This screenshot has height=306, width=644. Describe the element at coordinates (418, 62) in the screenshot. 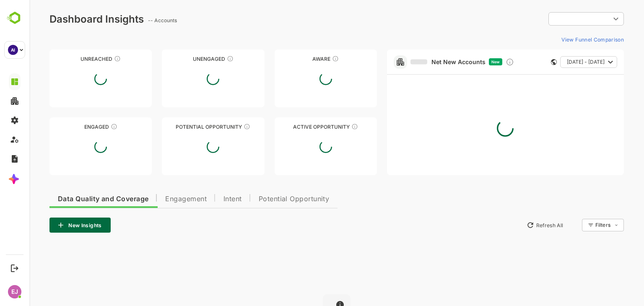

I see `a: Net New Accounts` at that location.